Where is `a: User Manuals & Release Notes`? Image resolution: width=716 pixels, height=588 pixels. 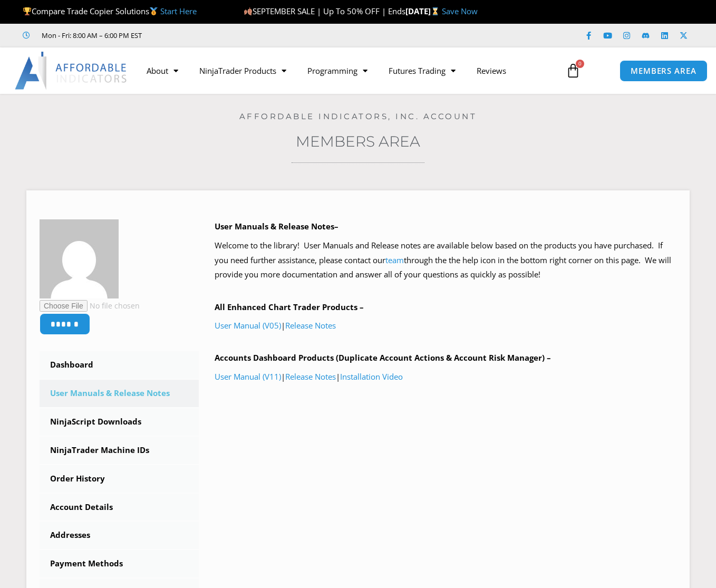 a: User Manuals & Release Notes is located at coordinates (119, 393).